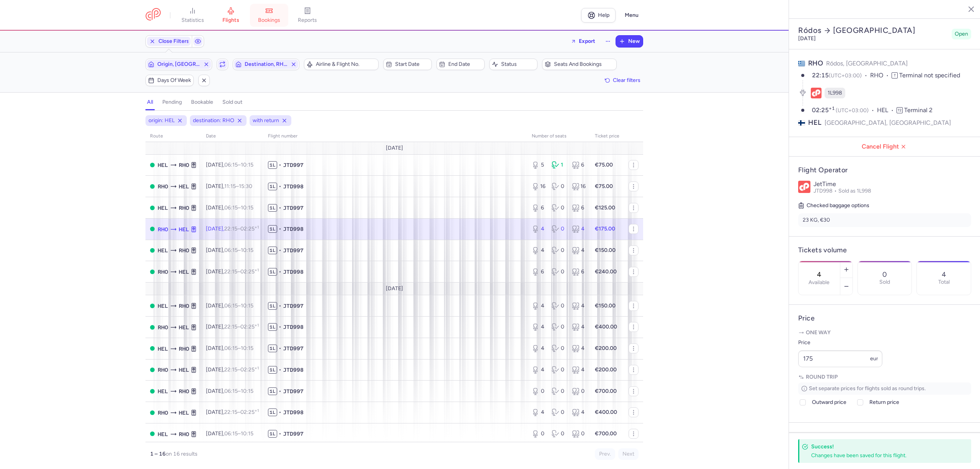  What do you see at coordinates (232, 136) in the screenshot?
I see `th: date` at bounding box center [232, 136].